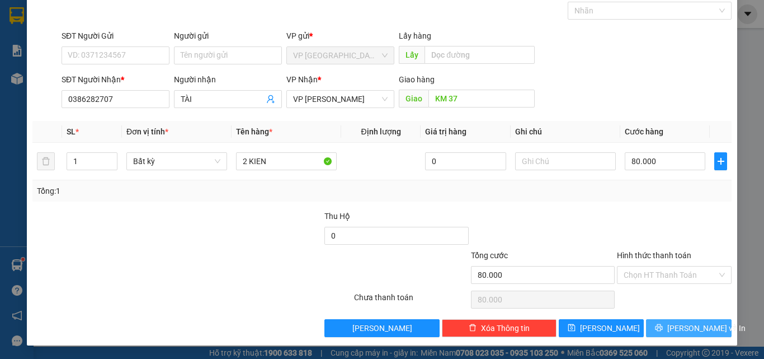  What do you see at coordinates (417, 79) in the screenshot?
I see `span: Giao hàng` at bounding box center [417, 79].